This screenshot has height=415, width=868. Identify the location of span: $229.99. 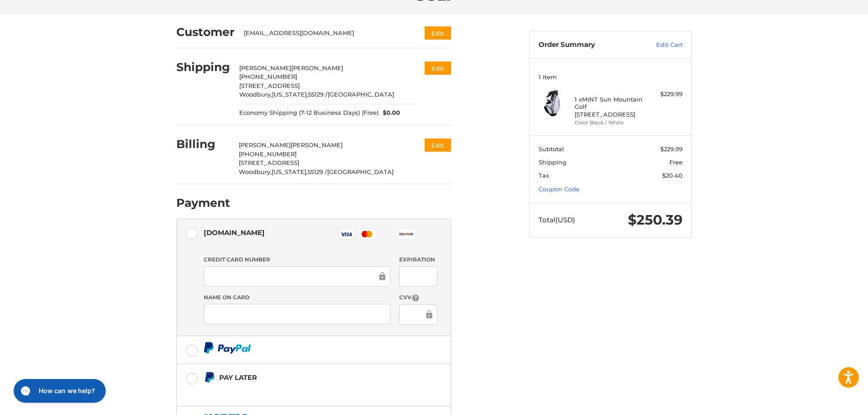
(671, 149).